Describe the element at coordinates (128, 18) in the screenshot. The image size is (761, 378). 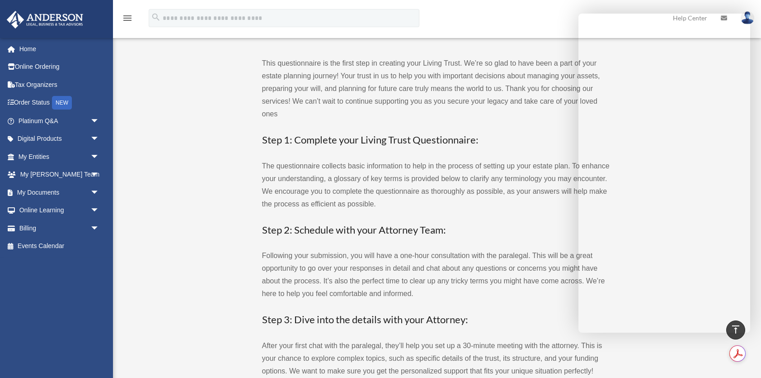
I see `i: menu` at that location.